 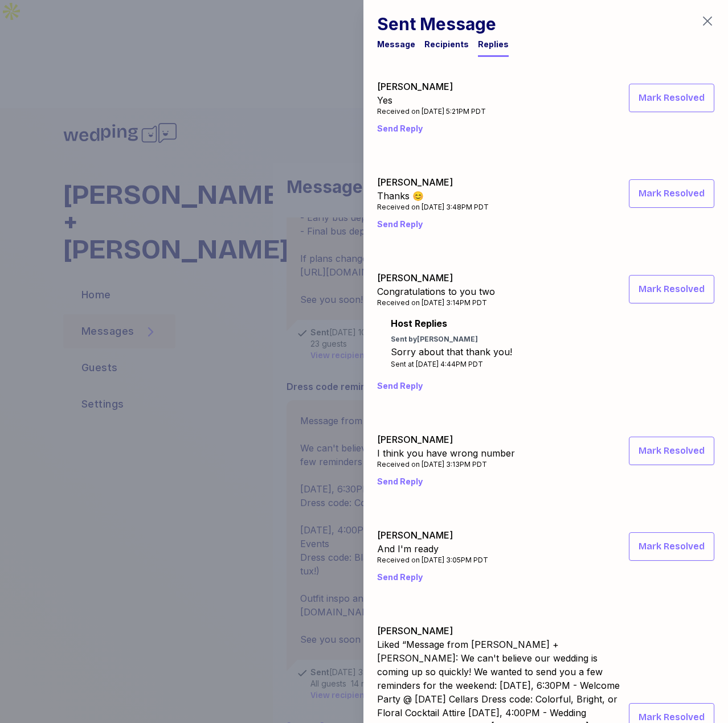 I want to click on h1: Sent Message, so click(x=443, y=24).